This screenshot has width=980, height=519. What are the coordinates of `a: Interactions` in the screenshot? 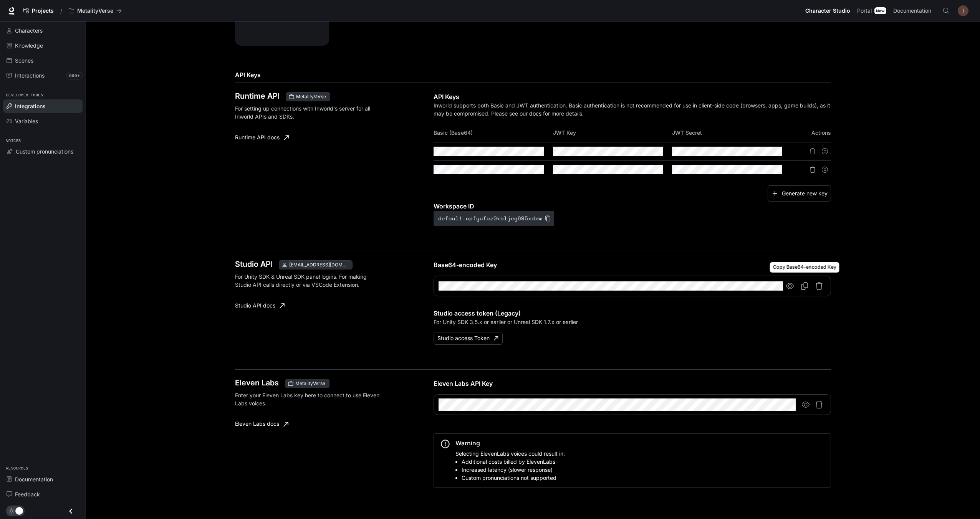 It's located at (43, 75).